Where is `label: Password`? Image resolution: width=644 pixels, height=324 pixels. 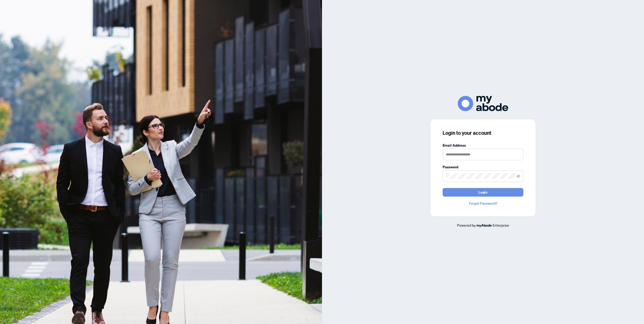 label: Password is located at coordinates (483, 167).